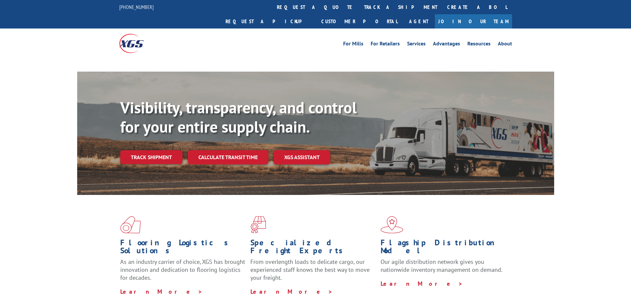 The image size is (631, 302). Describe the element at coordinates (239, 117) in the screenshot. I see `b: Visibility, transparency, and control for your entire supply chain.` at that location.